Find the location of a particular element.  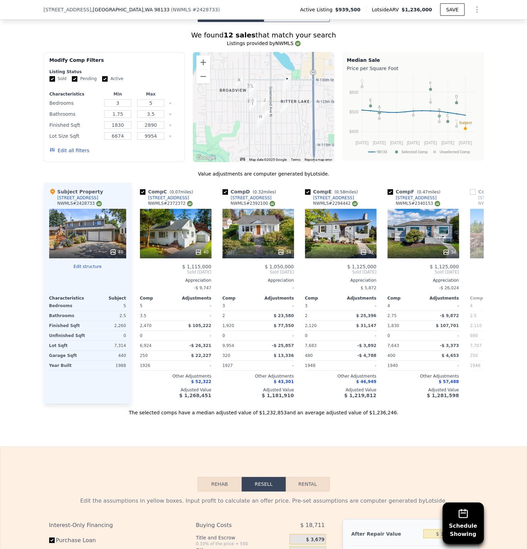

span: 2,110 is located at coordinates (476, 326).